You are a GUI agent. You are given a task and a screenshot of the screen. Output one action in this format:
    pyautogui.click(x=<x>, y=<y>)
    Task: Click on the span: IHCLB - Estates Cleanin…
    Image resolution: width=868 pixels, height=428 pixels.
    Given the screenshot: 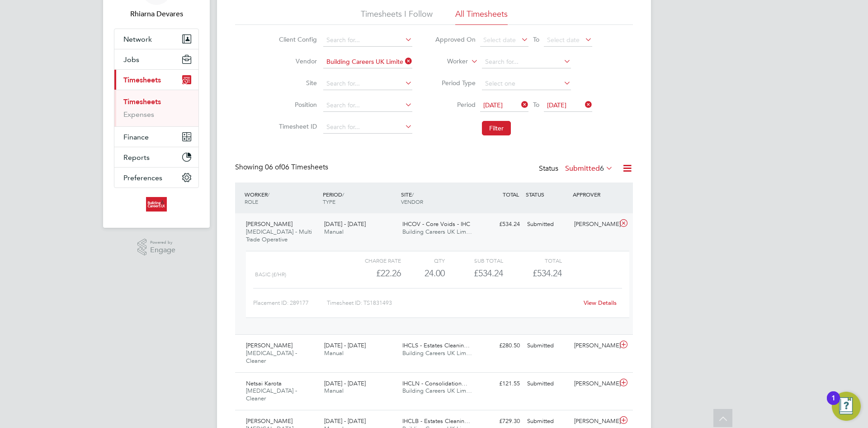 What is the action you would take?
    pyautogui.click(x=436, y=421)
    